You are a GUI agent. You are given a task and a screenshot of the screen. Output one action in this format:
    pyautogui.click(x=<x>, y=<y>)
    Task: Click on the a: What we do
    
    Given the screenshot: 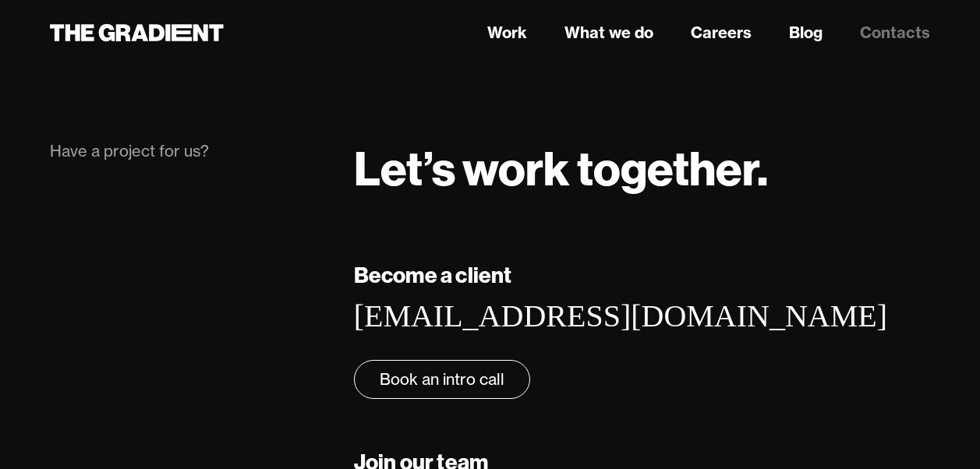 What is the action you would take?
    pyautogui.click(x=609, y=33)
    